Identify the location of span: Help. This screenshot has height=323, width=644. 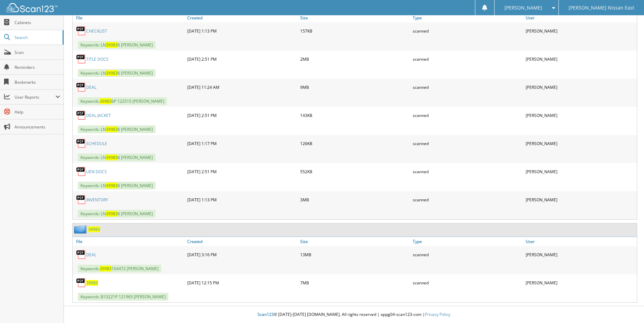
(37, 112).